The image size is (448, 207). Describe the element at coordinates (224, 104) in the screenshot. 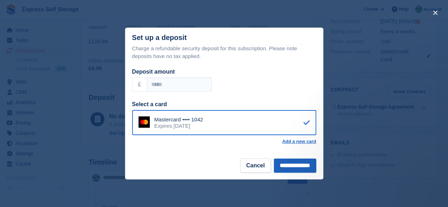

I see `div: Select a card` at that location.